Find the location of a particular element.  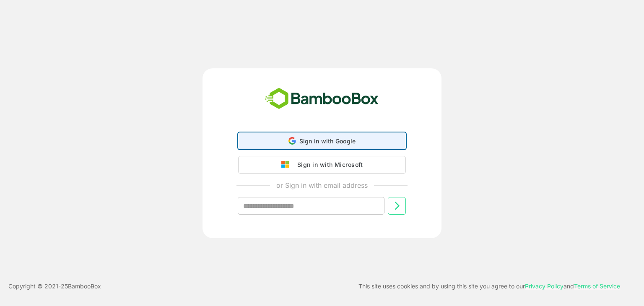

span: Sign in with Google is located at coordinates (328, 141).